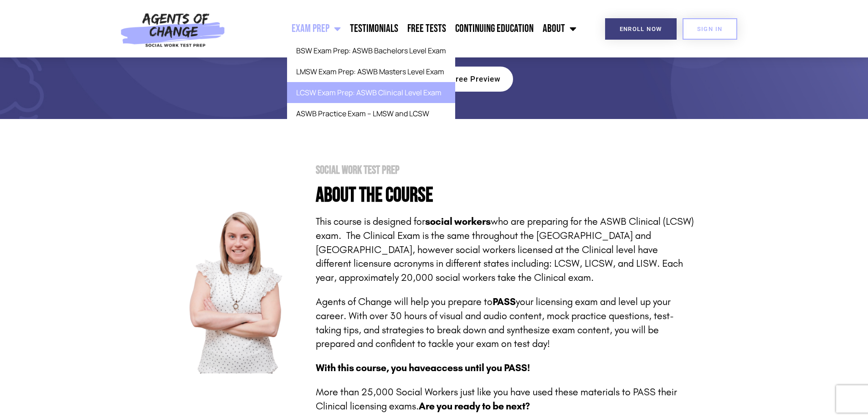 Image resolution: width=868 pixels, height=419 pixels. Describe the element at coordinates (495, 29) in the screenshot. I see `a: Continuing Education` at that location.